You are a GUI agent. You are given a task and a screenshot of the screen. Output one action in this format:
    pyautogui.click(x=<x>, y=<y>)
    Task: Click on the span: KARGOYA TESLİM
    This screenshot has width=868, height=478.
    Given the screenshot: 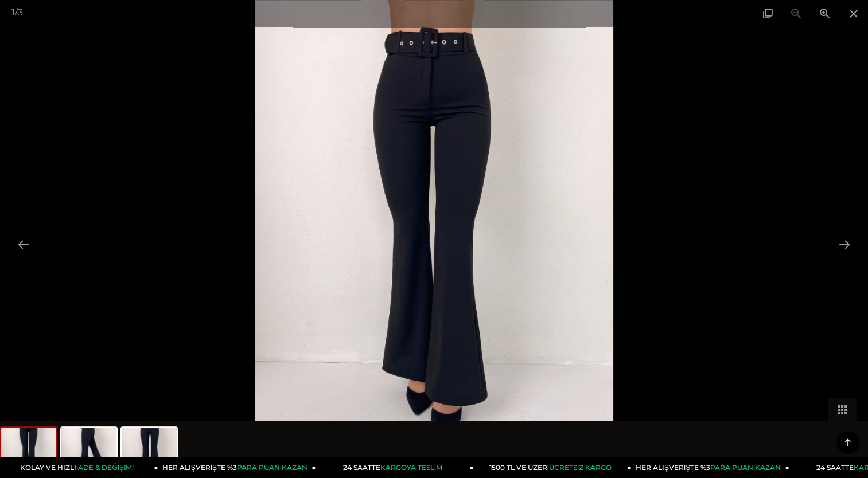 What is the action you would take?
    pyautogui.click(x=412, y=467)
    